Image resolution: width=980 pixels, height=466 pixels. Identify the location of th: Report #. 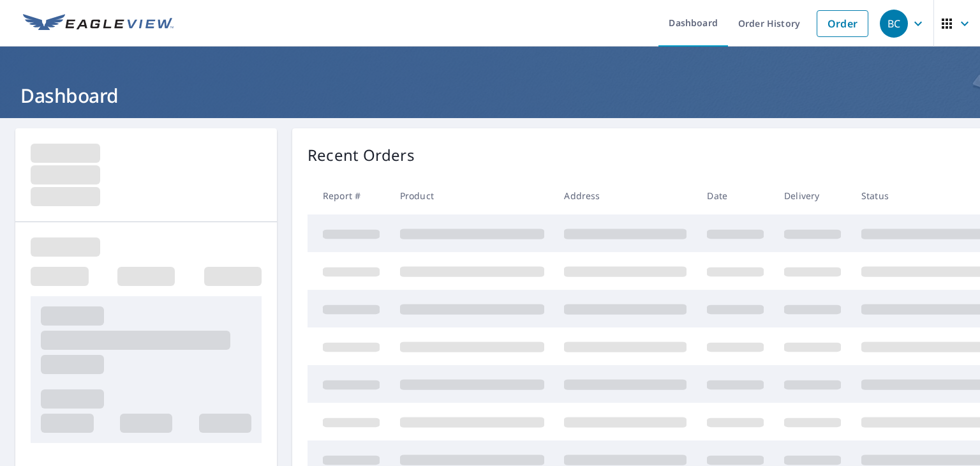
(348, 195).